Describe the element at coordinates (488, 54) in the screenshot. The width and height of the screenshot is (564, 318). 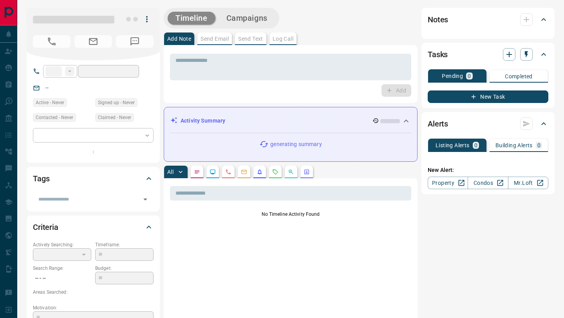
I see `div: Tasks` at that location.